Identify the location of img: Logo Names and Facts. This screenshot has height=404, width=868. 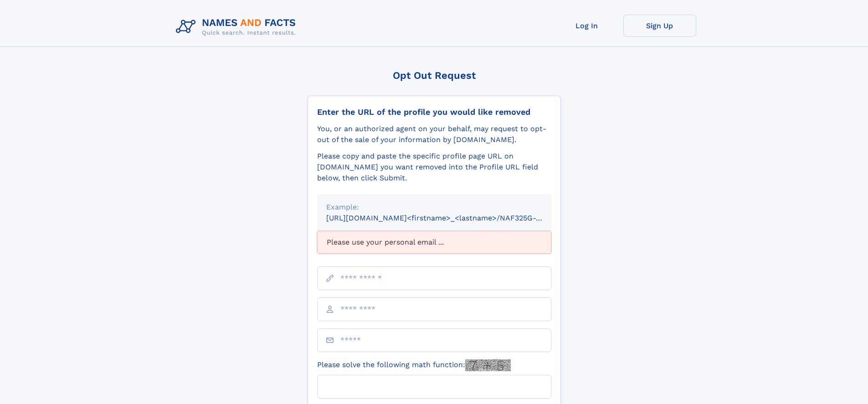
(238, 27).